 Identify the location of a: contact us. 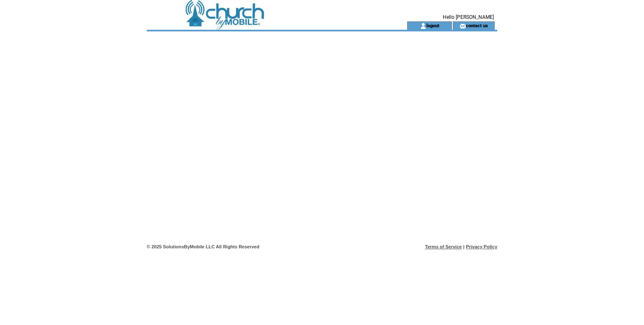
(477, 25).